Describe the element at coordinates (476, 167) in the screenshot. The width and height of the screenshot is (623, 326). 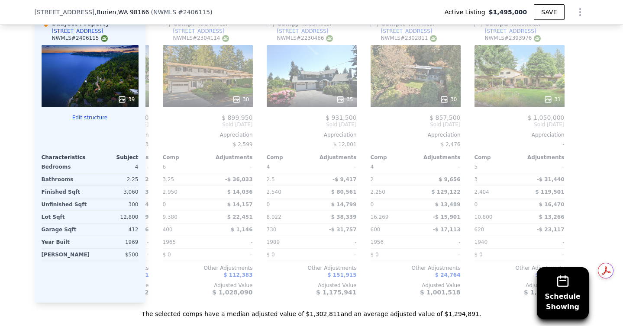
I see `span: 5` at that location.